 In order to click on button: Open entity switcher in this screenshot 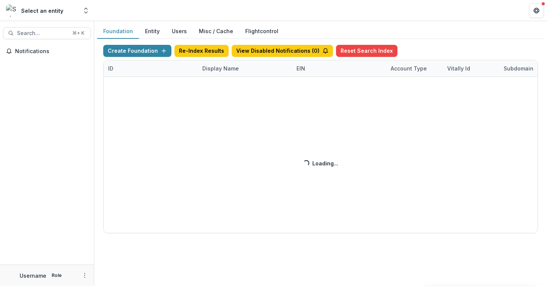, I will do `click(86, 11)`.